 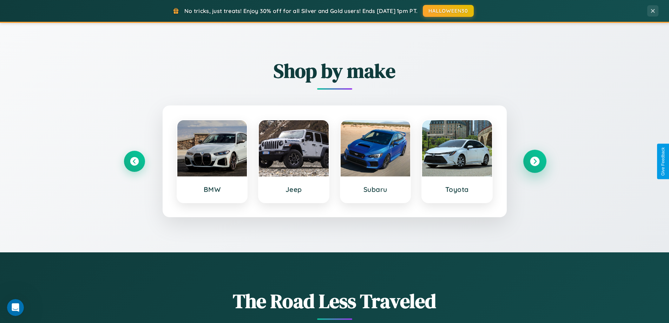 I want to click on h3: BMW, so click(x=212, y=189).